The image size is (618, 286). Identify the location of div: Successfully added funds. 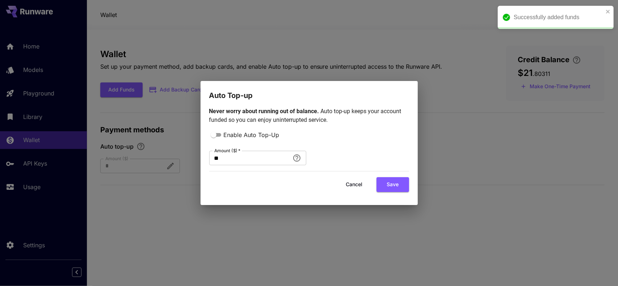
(559, 17).